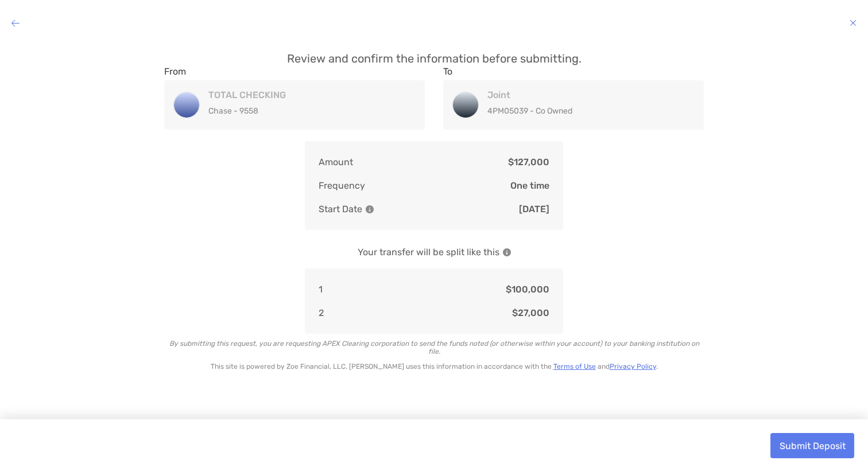  I want to click on a: Privacy Policy, so click(632, 366).